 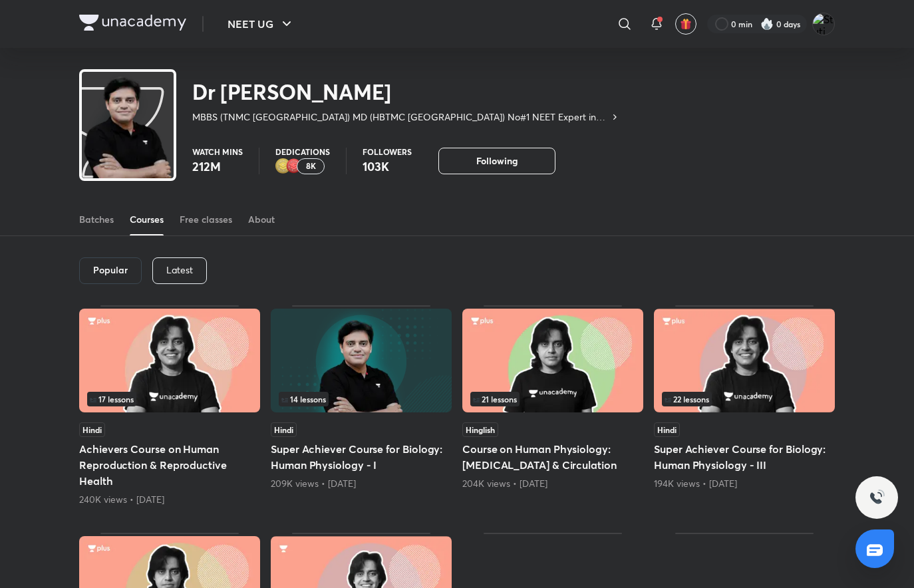 I want to click on span: Following, so click(x=497, y=161).